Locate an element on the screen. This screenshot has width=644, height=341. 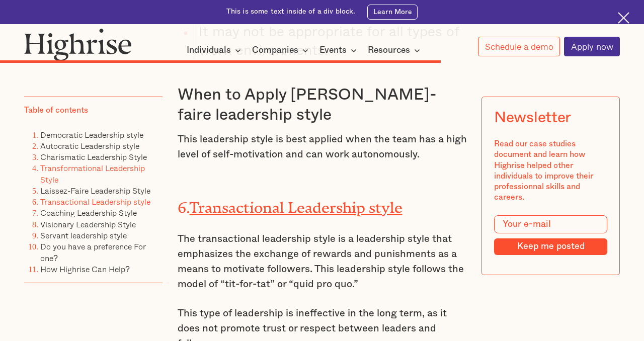
a: Charismatic Leadership Style is located at coordinates (94, 157).